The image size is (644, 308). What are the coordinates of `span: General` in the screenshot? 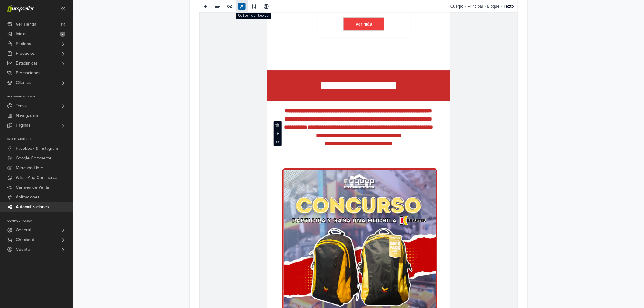 It's located at (23, 230).